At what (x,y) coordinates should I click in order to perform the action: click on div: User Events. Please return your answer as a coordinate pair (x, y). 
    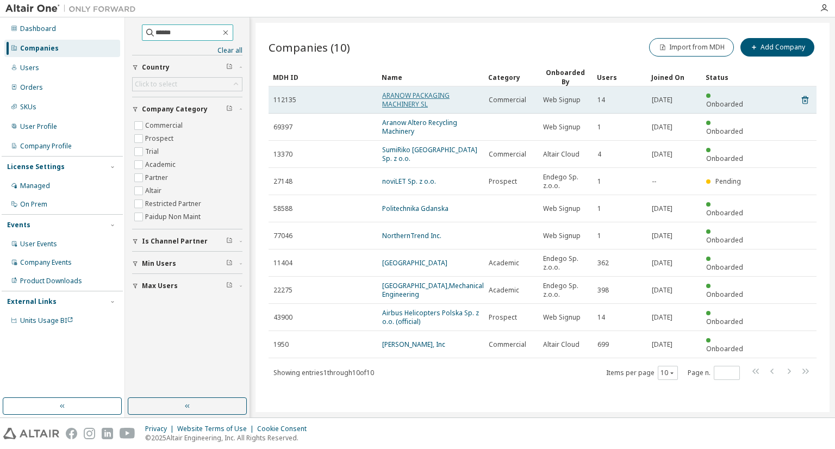
    Looking at the image, I should click on (39, 244).